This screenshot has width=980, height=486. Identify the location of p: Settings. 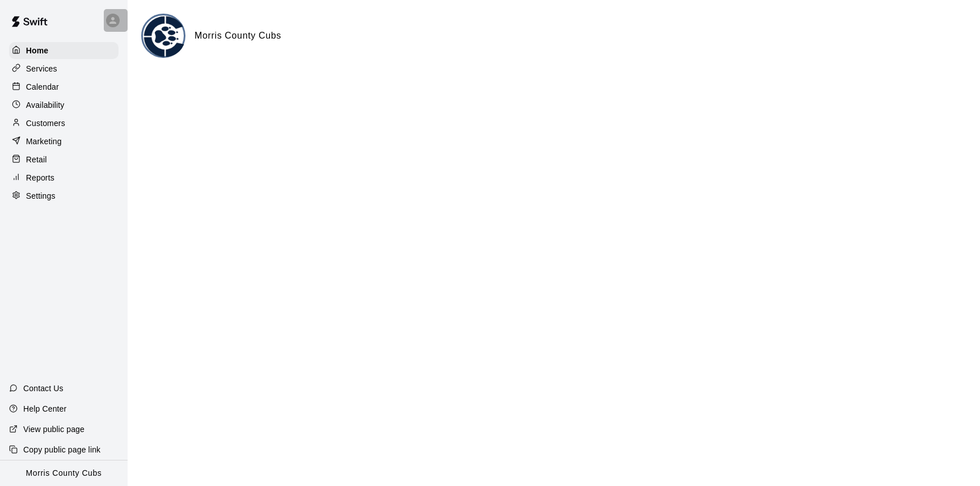
(41, 196).